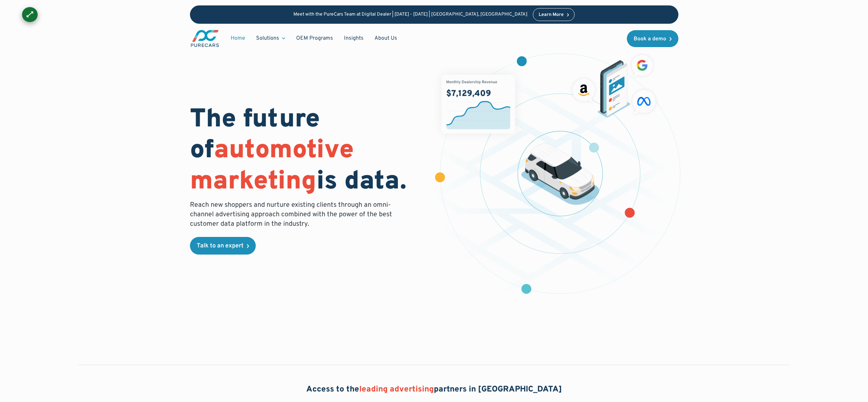 The width and height of the screenshot is (868, 402). Describe the element at coordinates (560, 174) in the screenshot. I see `img: illustration of a vehicle` at that location.